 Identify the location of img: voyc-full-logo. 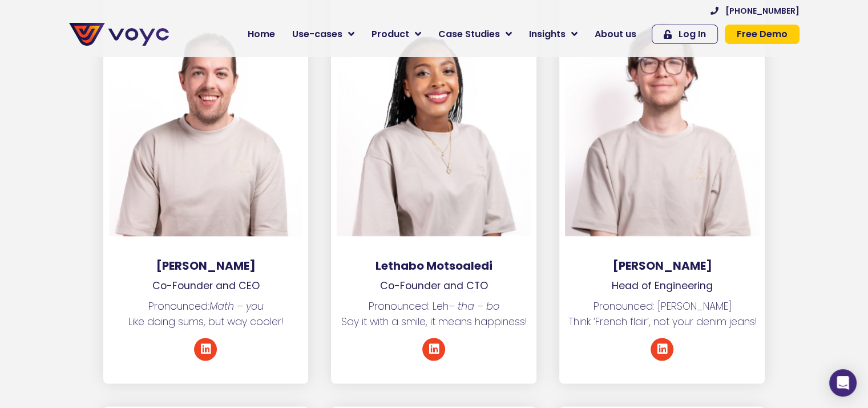
(119, 34).